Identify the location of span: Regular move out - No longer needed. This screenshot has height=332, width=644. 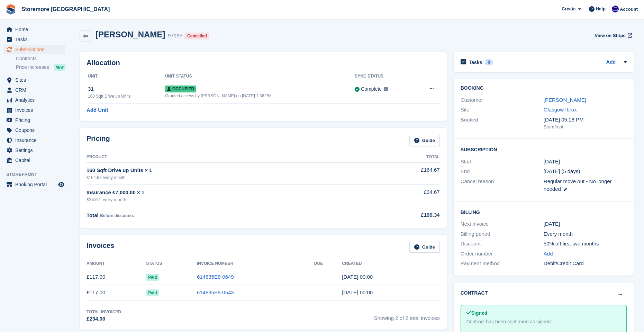
(577, 185).